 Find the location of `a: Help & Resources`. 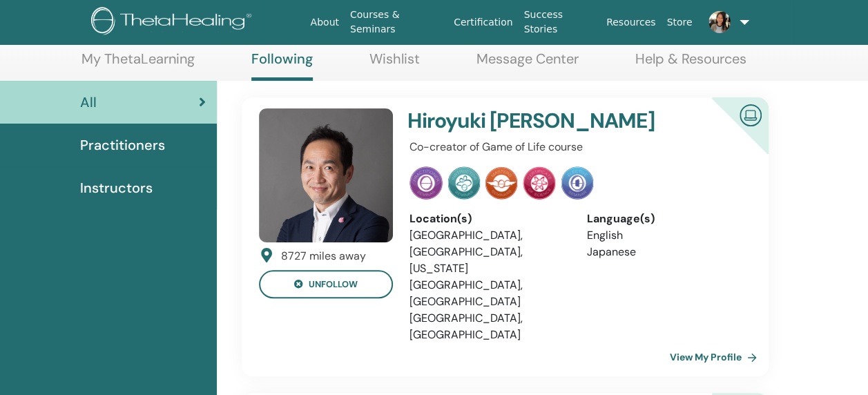

a: Help & Resources is located at coordinates (690, 64).